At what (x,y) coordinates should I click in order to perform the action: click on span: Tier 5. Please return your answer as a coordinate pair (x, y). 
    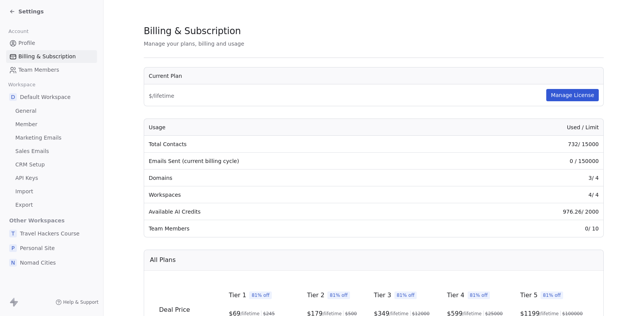
    Looking at the image, I should click on (528, 295).